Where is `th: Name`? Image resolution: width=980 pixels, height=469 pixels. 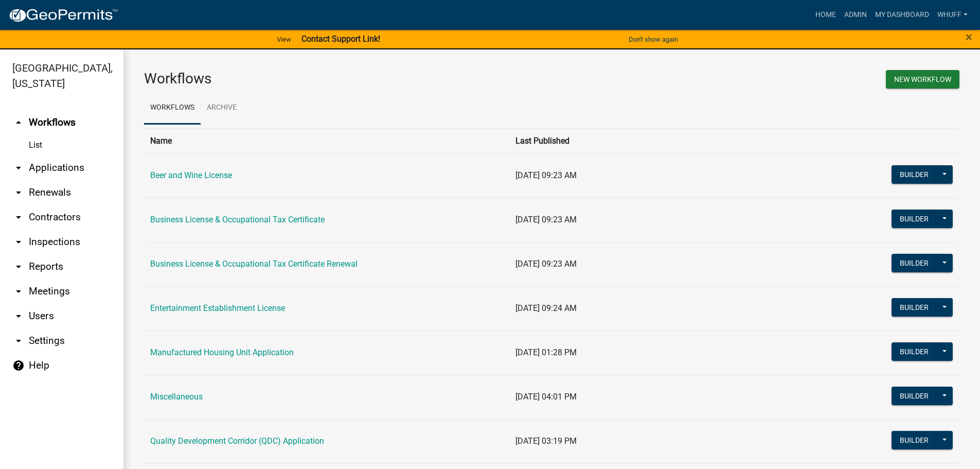
th: Name is located at coordinates (326, 141).